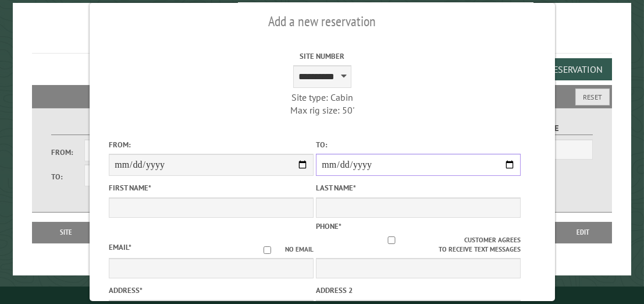 Image resolution: width=644 pixels, height=304 pixels. Describe the element at coordinates (23, 23) in the screenshot. I see `img: logo_orange.svg` at that location.